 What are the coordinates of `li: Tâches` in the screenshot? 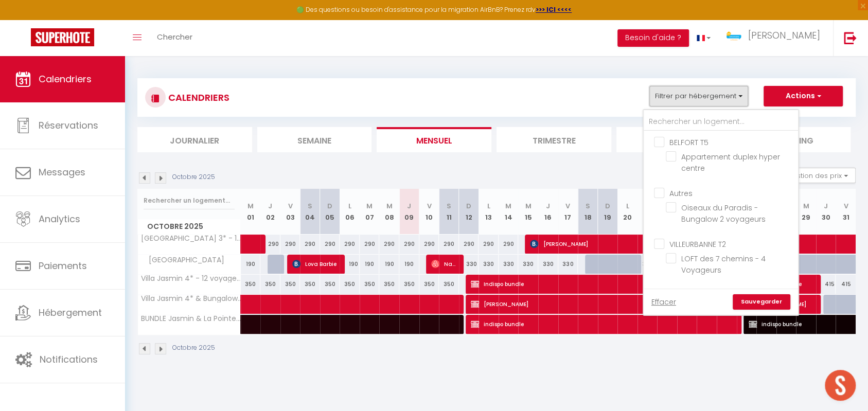 It's located at (673, 140).